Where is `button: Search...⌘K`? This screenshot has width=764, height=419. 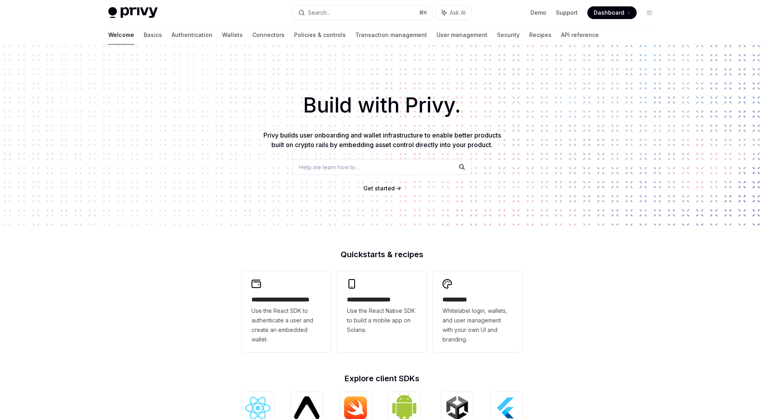
button: Search...⌘K is located at coordinates (363, 13).